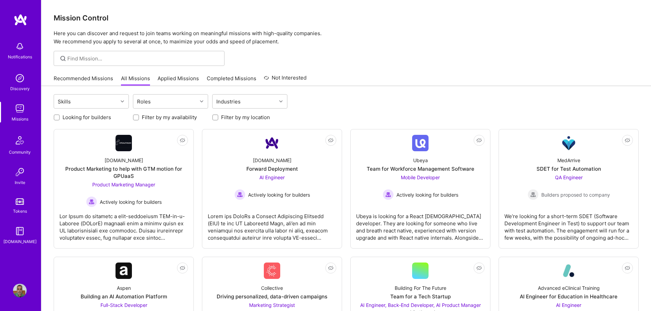 The height and width of the screenshot is (311, 651). Describe the element at coordinates (420, 169) in the screenshot. I see `div: Team for Workforce Management Software` at that location.